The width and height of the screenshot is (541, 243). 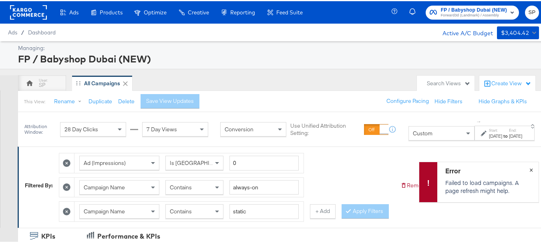 I want to click on button: $3,404.42, so click(x=517, y=32).